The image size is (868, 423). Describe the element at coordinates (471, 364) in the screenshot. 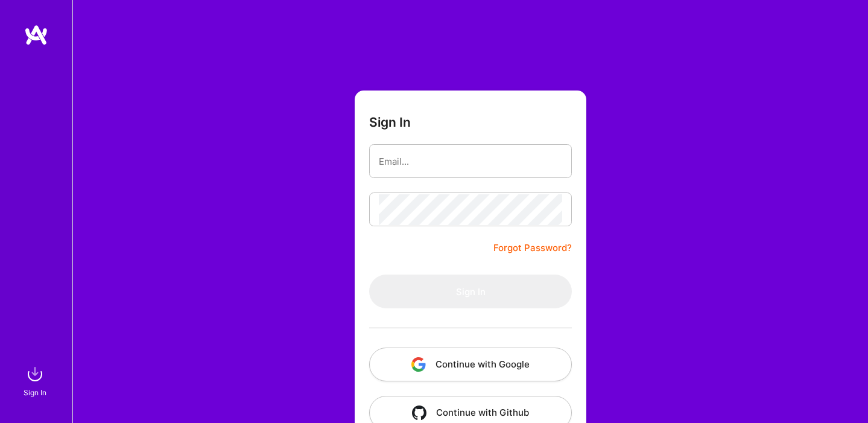

I see `button: Continue with Google` at that location.